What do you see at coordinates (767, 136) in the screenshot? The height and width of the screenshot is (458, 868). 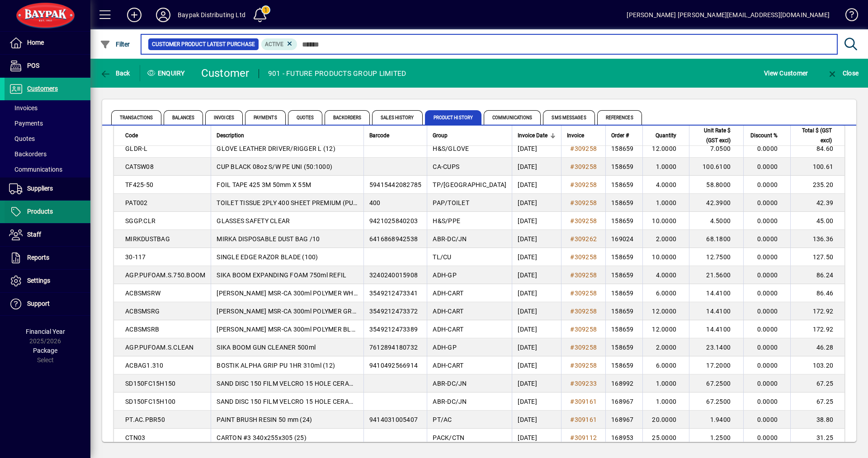 I see `div: Discount %` at bounding box center [767, 136].